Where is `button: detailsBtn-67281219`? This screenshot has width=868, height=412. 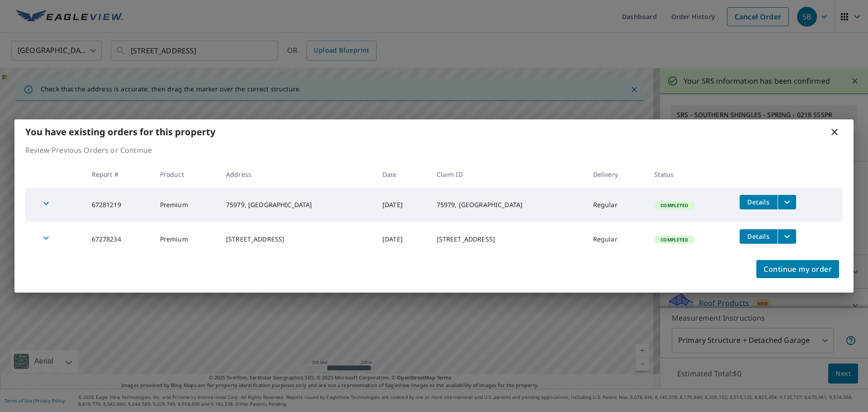 button: detailsBtn-67281219 is located at coordinates (759, 202).